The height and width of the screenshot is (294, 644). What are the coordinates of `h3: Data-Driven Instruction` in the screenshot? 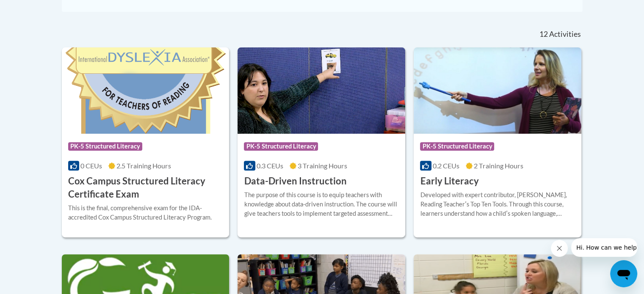 It's located at (295, 181).